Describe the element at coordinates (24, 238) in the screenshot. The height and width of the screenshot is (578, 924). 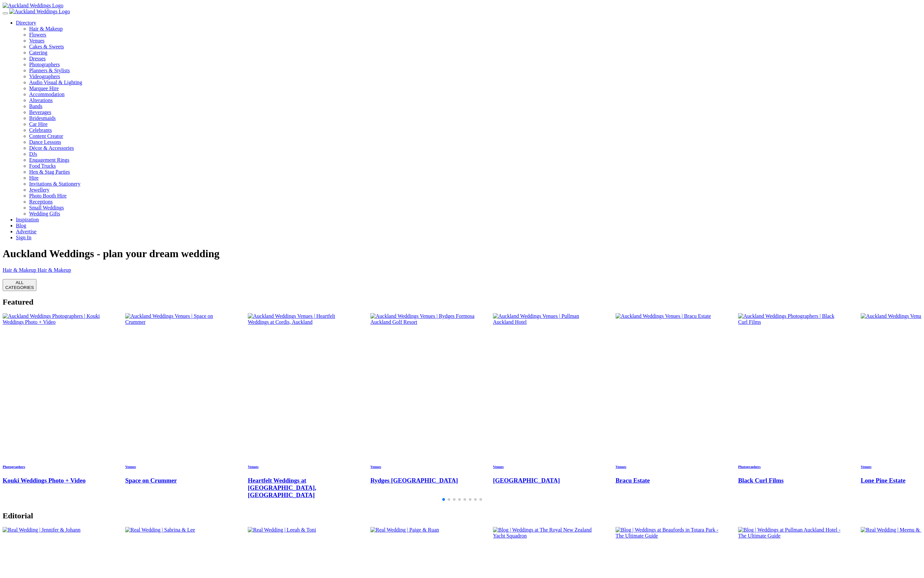
I see `a: Sign In` at that location.